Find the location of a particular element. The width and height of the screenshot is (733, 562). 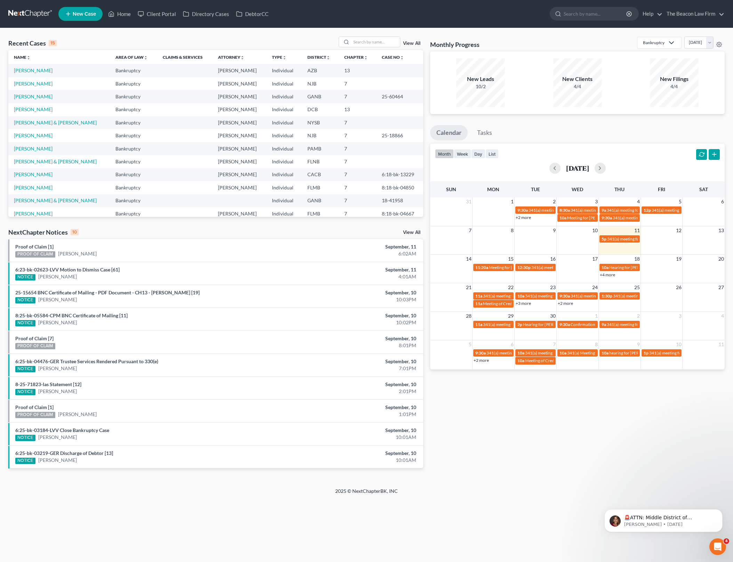

span: 5 is located at coordinates (470, 344).